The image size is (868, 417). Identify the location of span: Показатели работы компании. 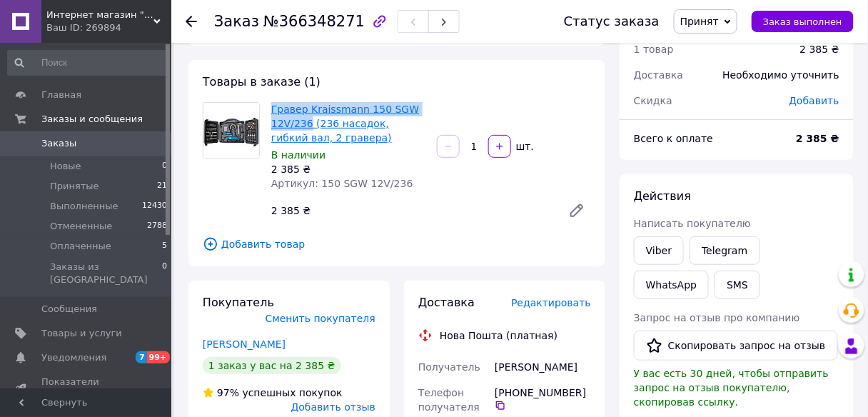
(86, 389).